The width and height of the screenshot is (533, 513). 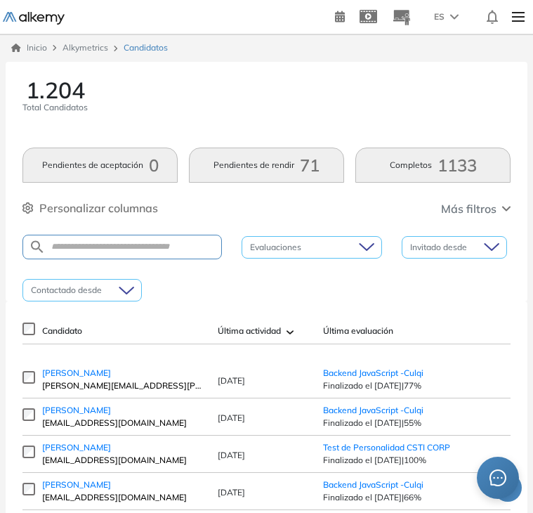 I want to click on button: Pendientes de aceptación0, so click(x=100, y=165).